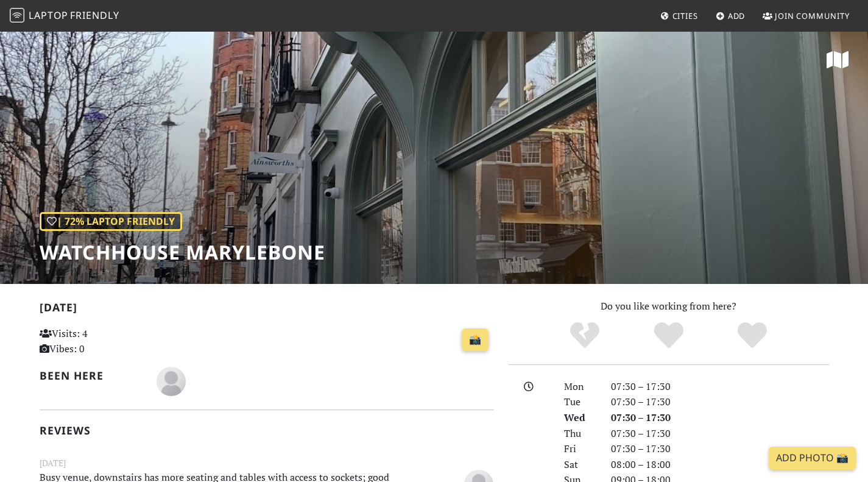 This screenshot has height=482, width=868. I want to click on div: 08:00 – 18:00, so click(720, 465).